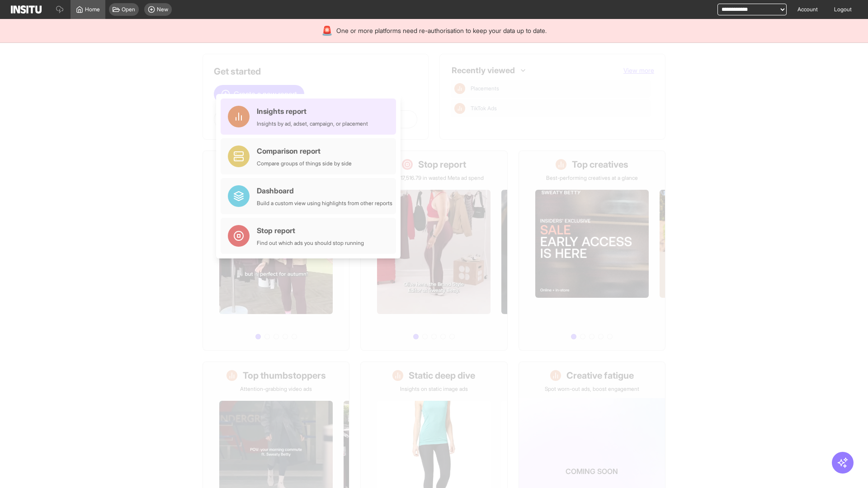  Describe the element at coordinates (324, 191) in the screenshot. I see `div: Dashboard` at that location.